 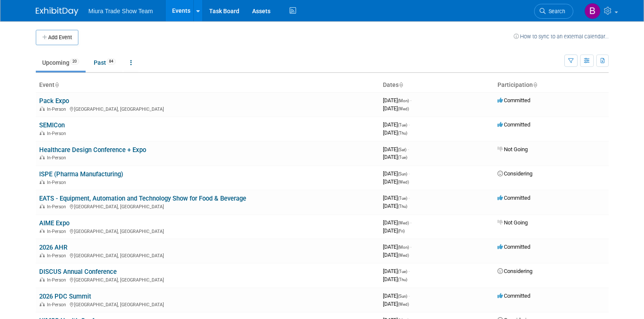 What do you see at coordinates (402, 149) in the screenshot?
I see `span: (Sat)` at bounding box center [402, 149].